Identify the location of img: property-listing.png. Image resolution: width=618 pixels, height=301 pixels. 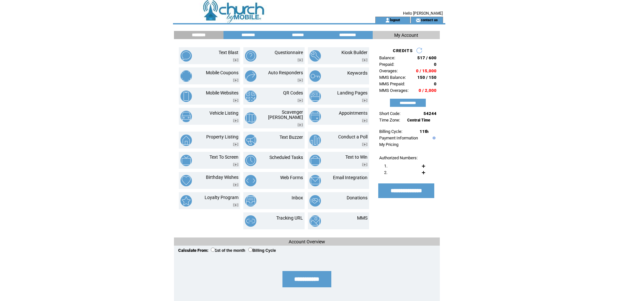
(186, 140).